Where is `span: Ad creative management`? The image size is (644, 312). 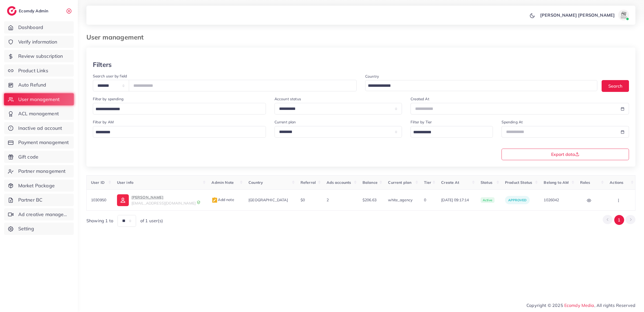
span: Ad creative management is located at coordinates (44, 214).